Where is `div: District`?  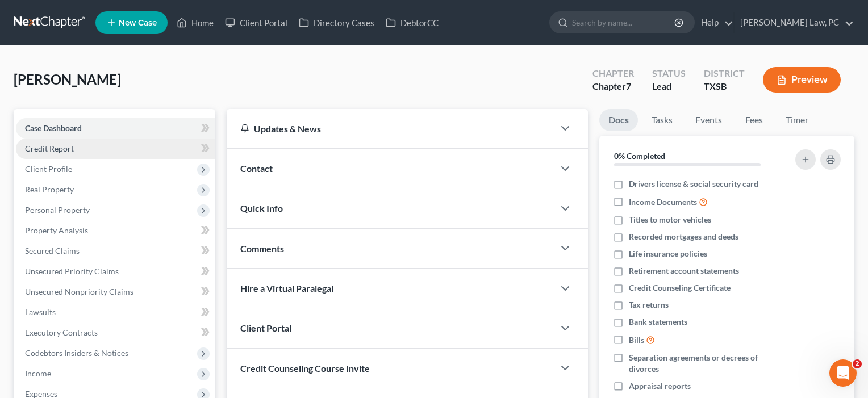 div: District is located at coordinates (724, 73).